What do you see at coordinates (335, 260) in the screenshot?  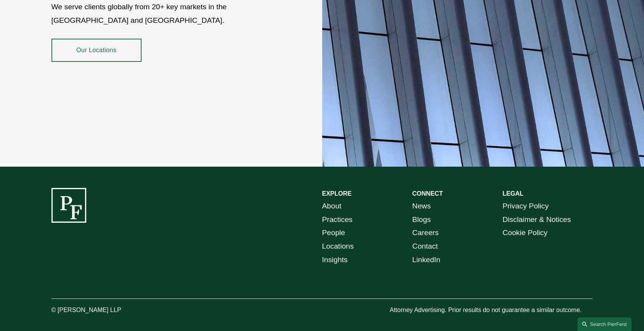 I see `a: Insights` at bounding box center [335, 260].